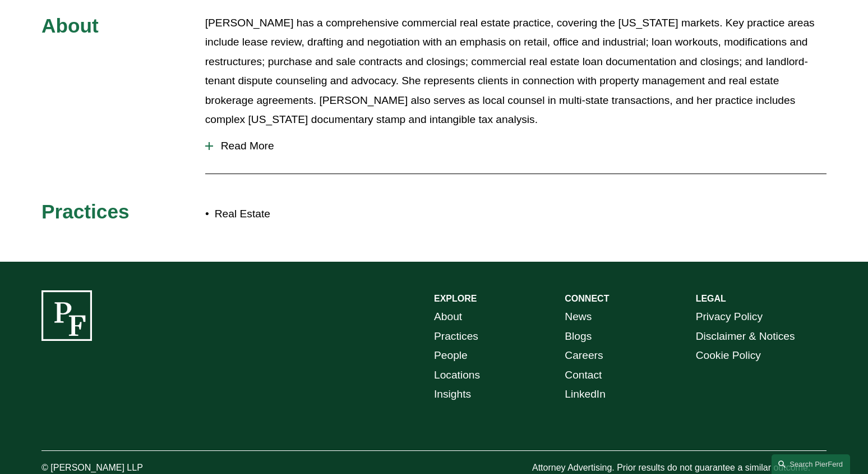 The width and height of the screenshot is (868, 474). What do you see at coordinates (451, 355) in the screenshot?
I see `a: People` at bounding box center [451, 355].